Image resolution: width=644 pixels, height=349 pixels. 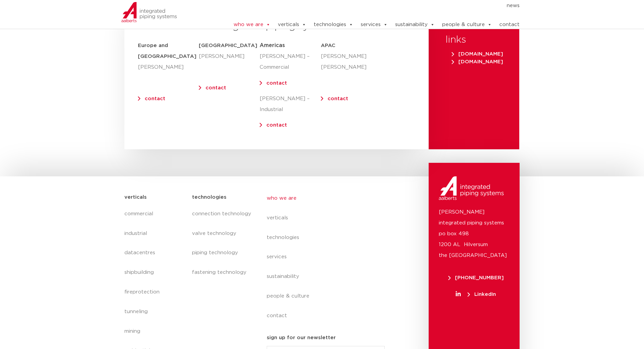 I want to click on h3: external links, so click(x=474, y=33).